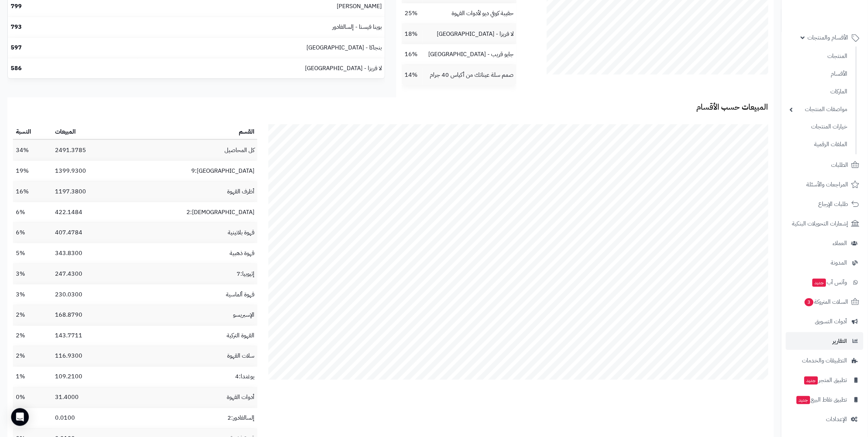 This screenshot has height=437, width=868. Describe the element at coordinates (86, 274) in the screenshot. I see `td: 247.4300` at that location.